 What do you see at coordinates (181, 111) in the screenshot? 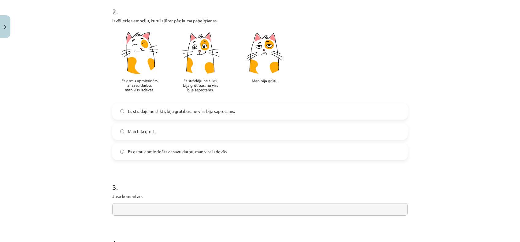
I see `span: Es strādāju ne slikti, bija grūtības, ne viss bija saprotams.` at bounding box center [181, 111].